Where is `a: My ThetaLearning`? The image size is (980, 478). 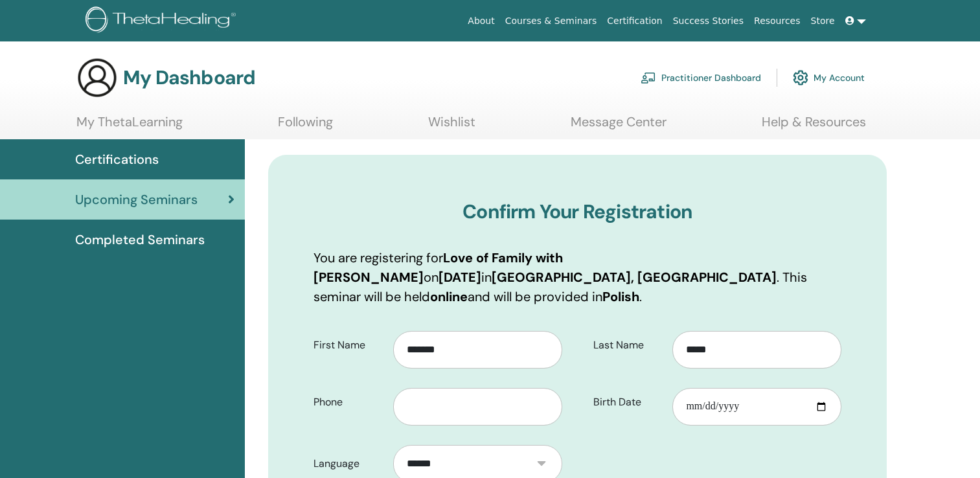
a: My ThetaLearning is located at coordinates (129, 126).